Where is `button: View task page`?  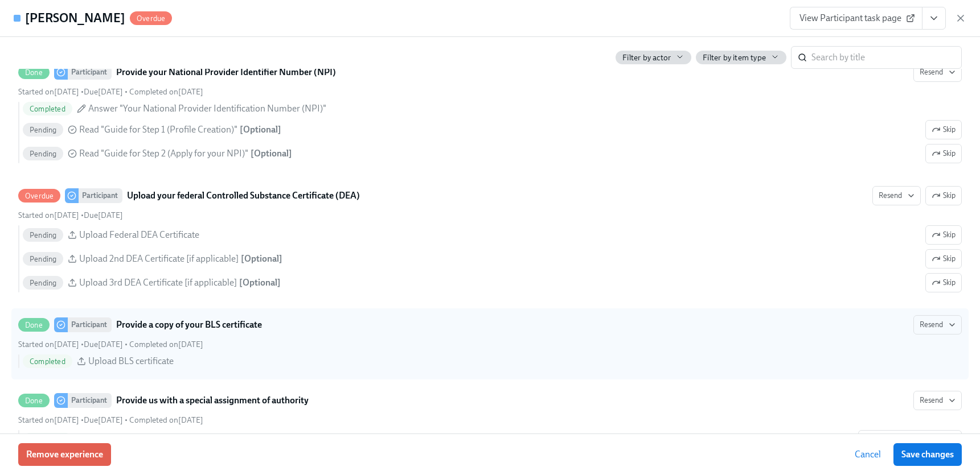
button: View task page is located at coordinates (933, 18).